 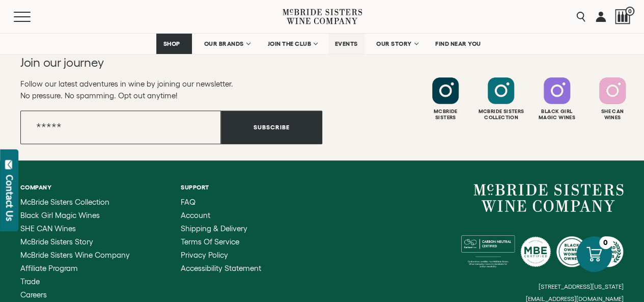 I want to click on span: Shipping & Delivery, so click(x=214, y=228).